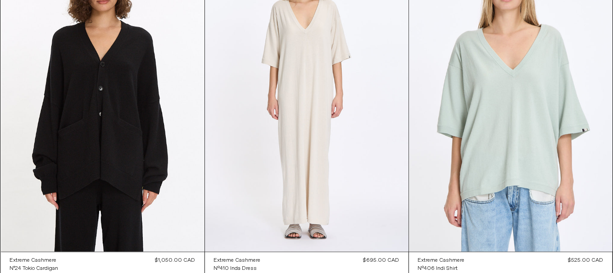 Image resolution: width=613 pixels, height=273 pixels. I want to click on a: N°410 Inda Dress, so click(238, 269).